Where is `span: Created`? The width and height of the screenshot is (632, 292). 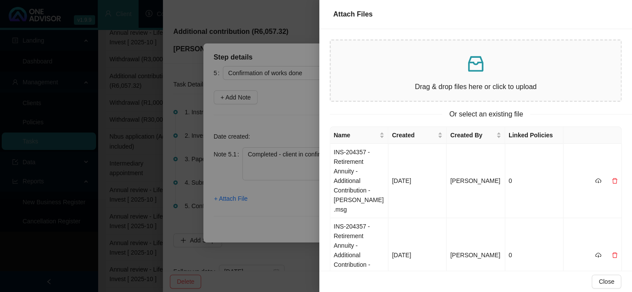 span: Created is located at coordinates (413, 135).